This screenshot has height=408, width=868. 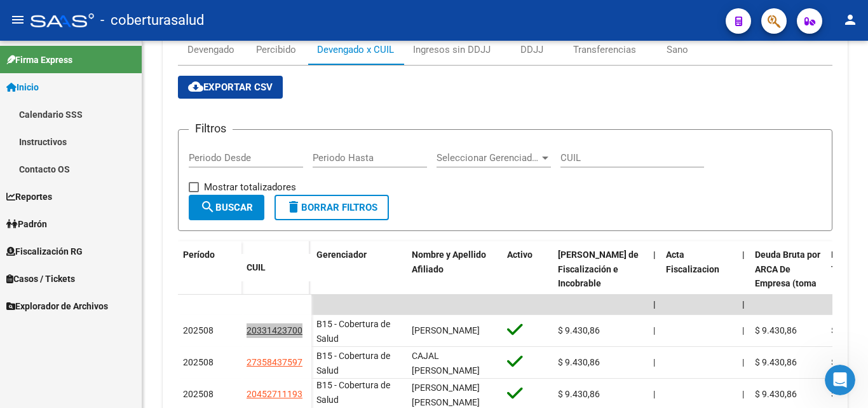 I want to click on span: 27358437597, so click(x=274, y=362).